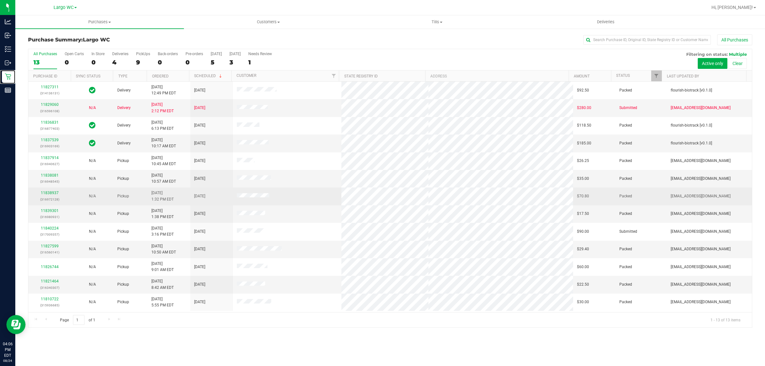  I want to click on span: Delivery, so click(124, 108).